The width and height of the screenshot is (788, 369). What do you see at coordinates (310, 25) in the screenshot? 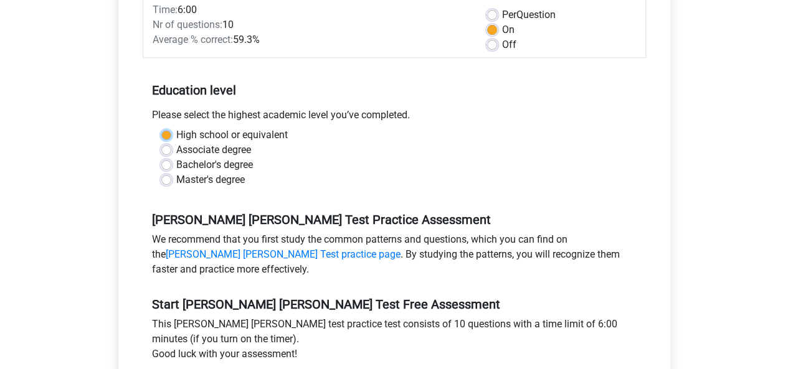
I see `div: 10` at bounding box center [310, 25].